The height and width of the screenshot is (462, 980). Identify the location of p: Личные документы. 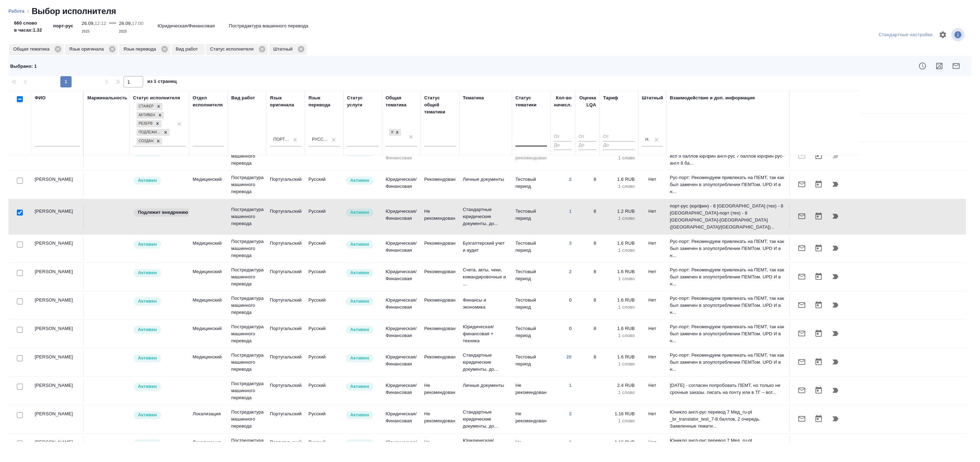
(485, 385).